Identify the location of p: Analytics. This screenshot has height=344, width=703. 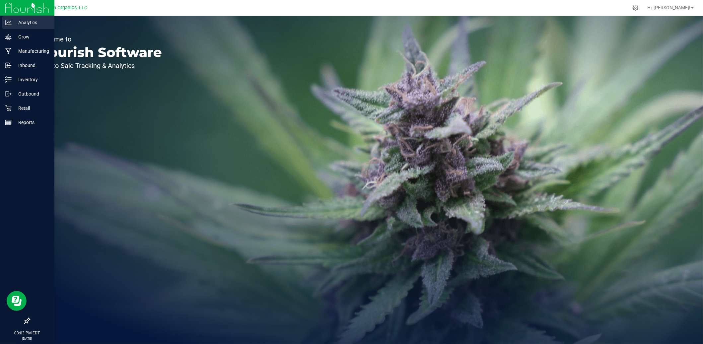
(32, 23).